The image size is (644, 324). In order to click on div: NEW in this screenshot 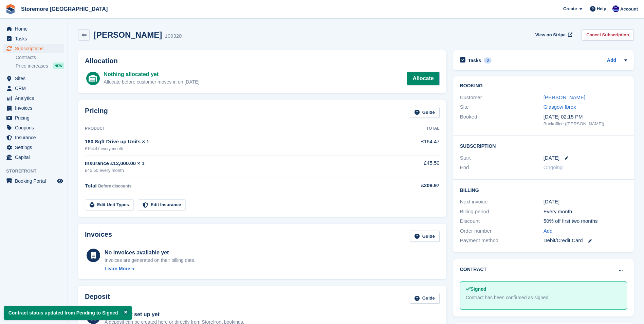, I will do `click(59, 66)`.